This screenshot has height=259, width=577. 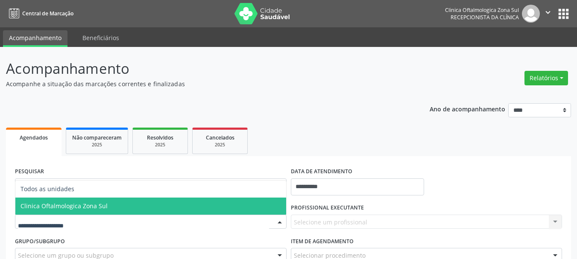 What do you see at coordinates (322, 242) in the screenshot?
I see `label: Item de agendamento` at bounding box center [322, 242].